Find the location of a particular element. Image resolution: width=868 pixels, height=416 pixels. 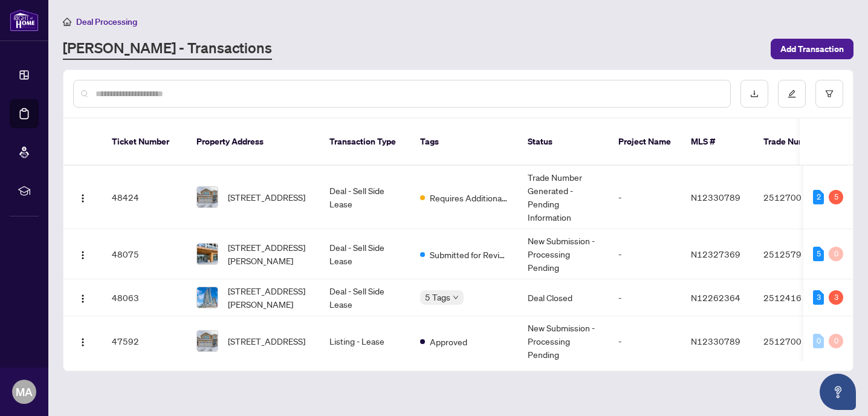

th: Project Name is located at coordinates (645, 142).